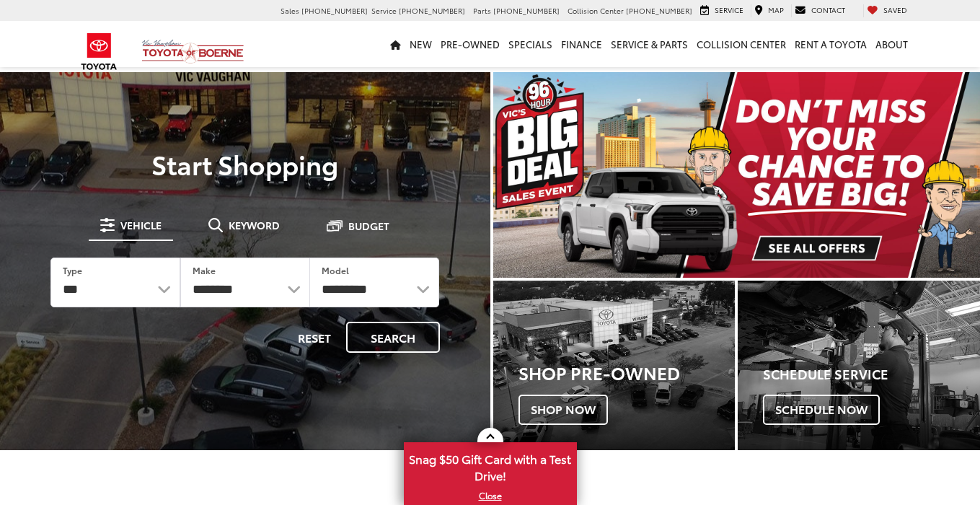 Image resolution: width=980 pixels, height=505 pixels. I want to click on a: About, so click(891, 44).